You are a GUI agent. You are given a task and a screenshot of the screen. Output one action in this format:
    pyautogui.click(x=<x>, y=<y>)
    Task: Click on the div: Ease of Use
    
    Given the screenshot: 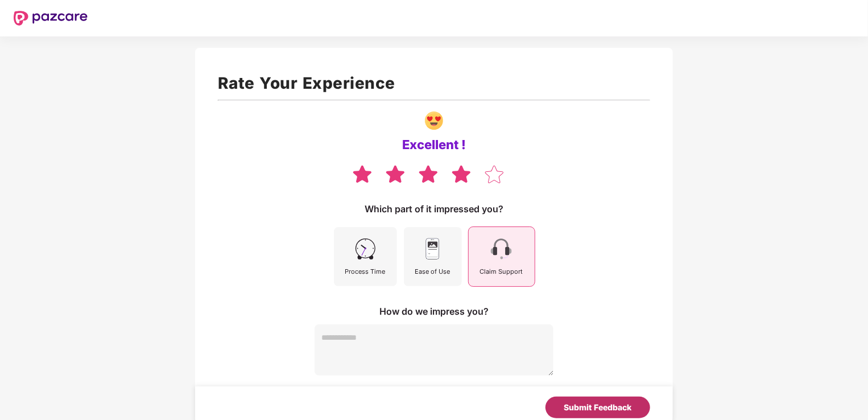 What is the action you would take?
    pyautogui.click(x=433, y=272)
    